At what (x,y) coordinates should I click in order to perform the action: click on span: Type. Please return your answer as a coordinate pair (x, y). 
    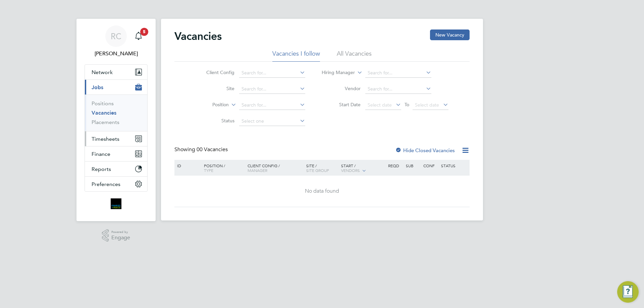
    Looking at the image, I should click on (209, 170).